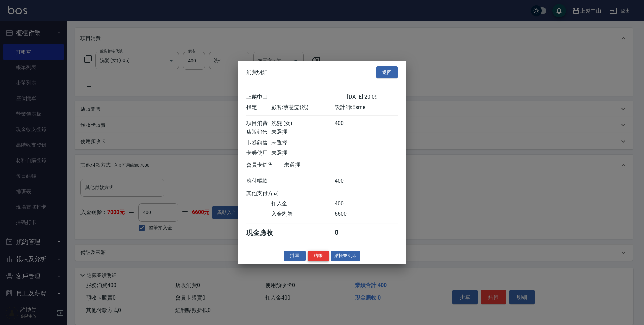  What do you see at coordinates (303, 107) in the screenshot?
I see `div: 顧客: 蔡慧雯(洗)` at bounding box center [303, 107].